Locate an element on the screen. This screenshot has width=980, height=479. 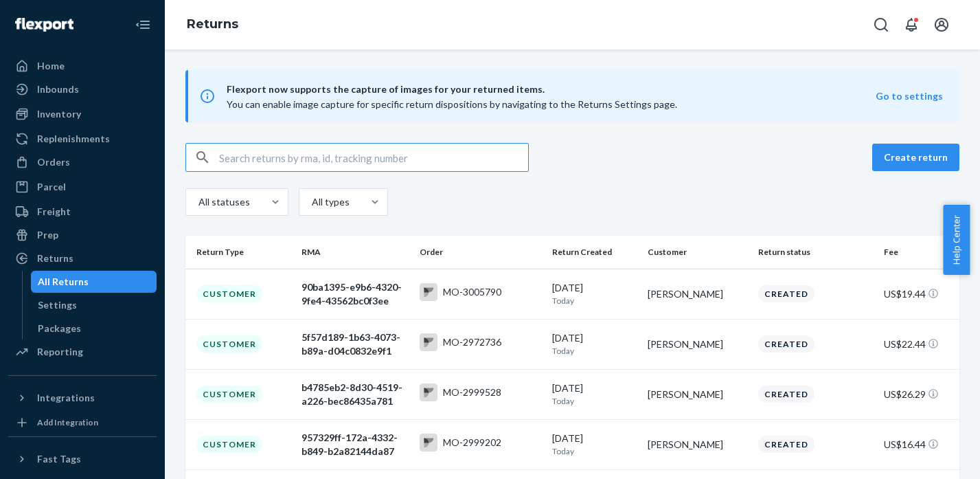
a: Reporting is located at coordinates (83, 352).